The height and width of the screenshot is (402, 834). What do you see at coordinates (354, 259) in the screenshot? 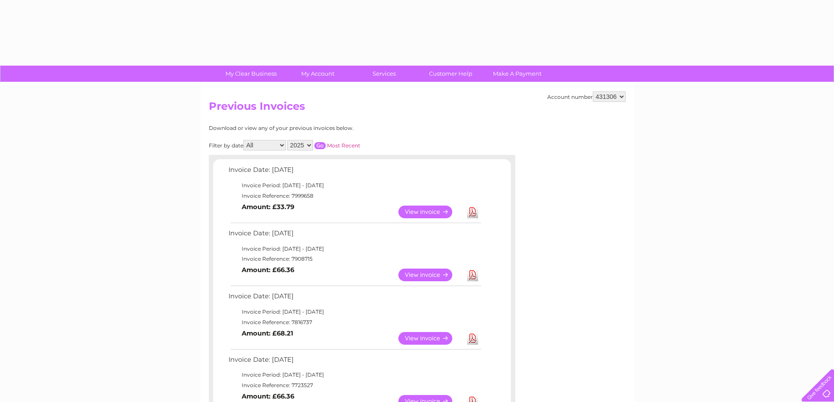
I see `td: Invoice Reference: 7908715` at bounding box center [354, 259].